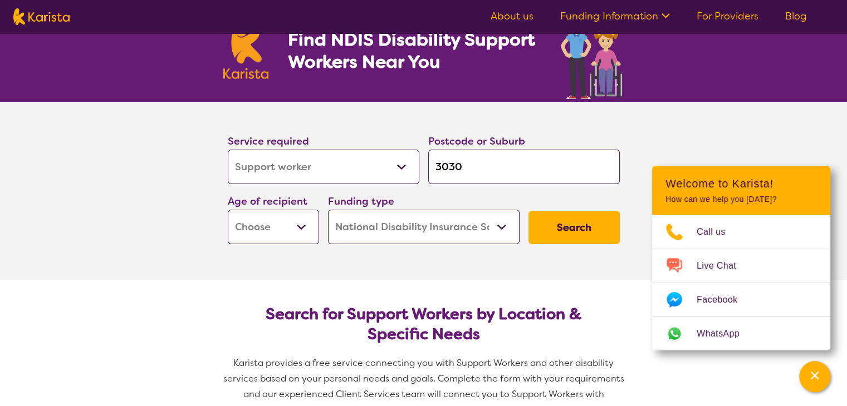 This screenshot has width=847, height=406. Describe the element at coordinates (741, 184) in the screenshot. I see `h2: Welcome to Karista!` at that location.